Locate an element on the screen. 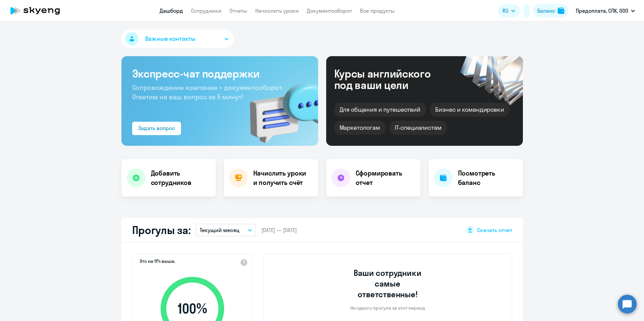 The height and width of the screenshot is (321, 644). span: Скачать отчет is located at coordinates (494, 230).